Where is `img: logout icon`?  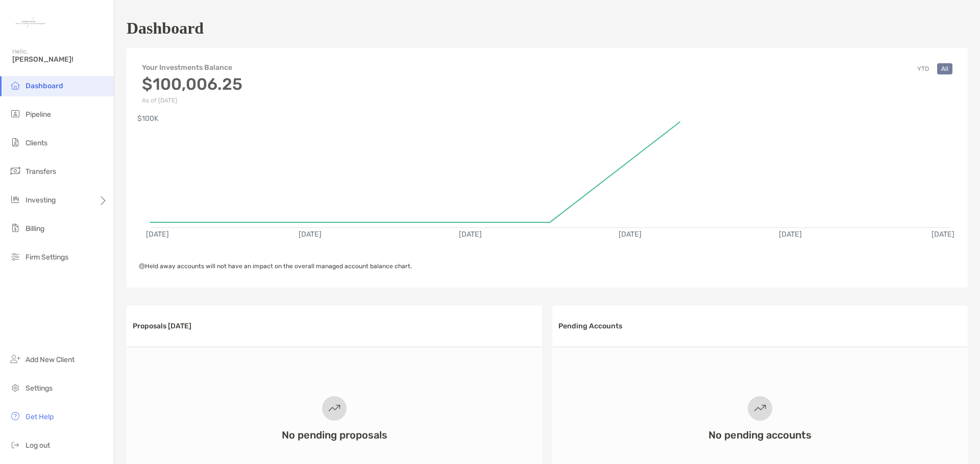
img: logout icon is located at coordinates (16, 445).